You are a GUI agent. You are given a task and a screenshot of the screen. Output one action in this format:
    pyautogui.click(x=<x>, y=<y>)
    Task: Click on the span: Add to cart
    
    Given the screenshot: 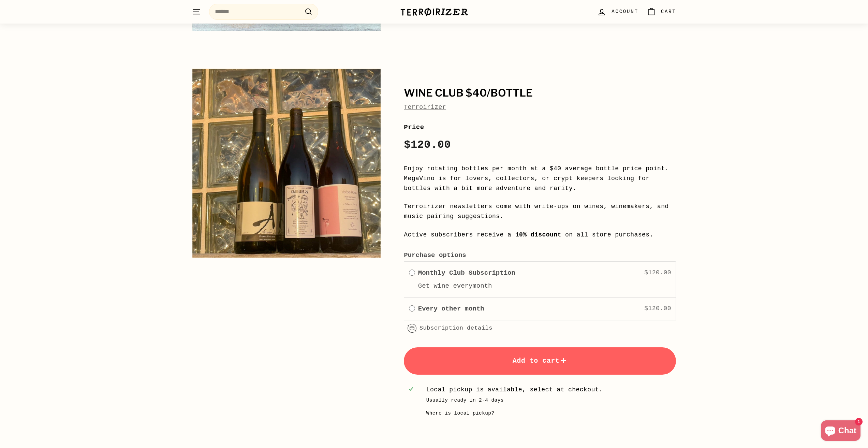 What is the action you would take?
    pyautogui.click(x=541, y=361)
    